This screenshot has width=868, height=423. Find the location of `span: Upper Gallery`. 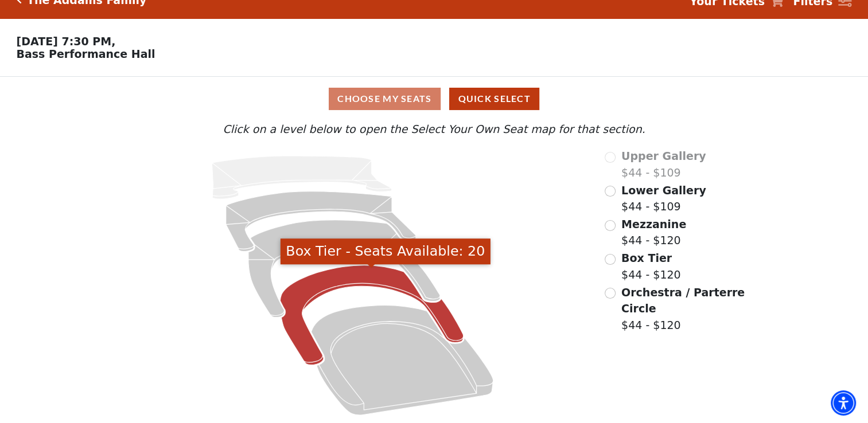

span: Upper Gallery is located at coordinates (664, 156).